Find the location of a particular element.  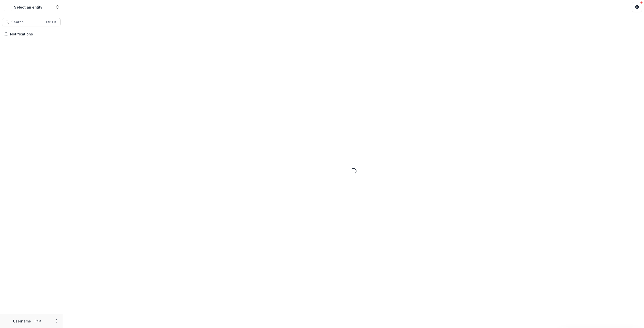

button: More is located at coordinates (57, 321).